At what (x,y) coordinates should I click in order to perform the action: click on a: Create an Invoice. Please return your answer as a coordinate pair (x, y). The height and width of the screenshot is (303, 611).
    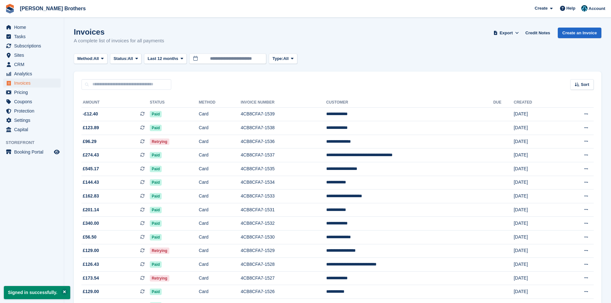
    Looking at the image, I should click on (579, 33).